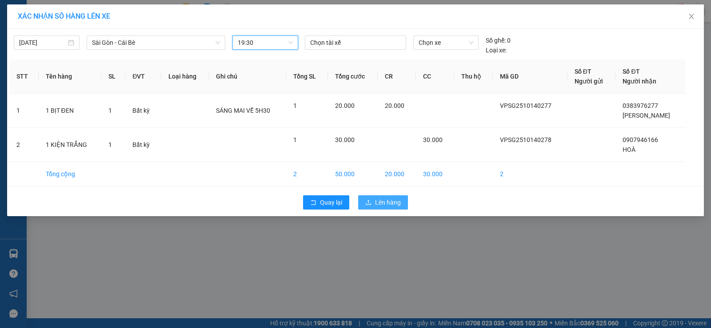 Image resolution: width=711 pixels, height=328 pixels. I want to click on th: Tên hàng, so click(70, 76).